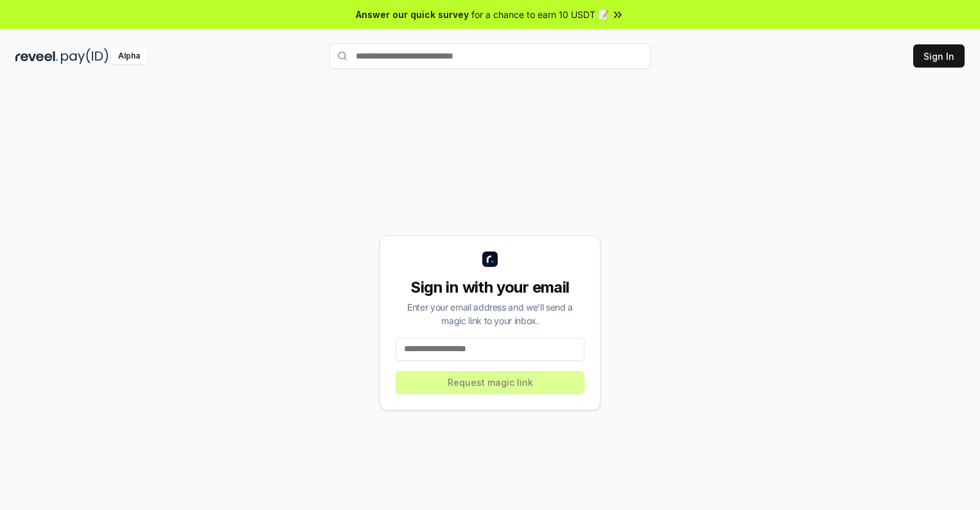 Image resolution: width=980 pixels, height=510 pixels. What do you see at coordinates (490, 287) in the screenshot?
I see `div: Sign in with your email` at bounding box center [490, 287].